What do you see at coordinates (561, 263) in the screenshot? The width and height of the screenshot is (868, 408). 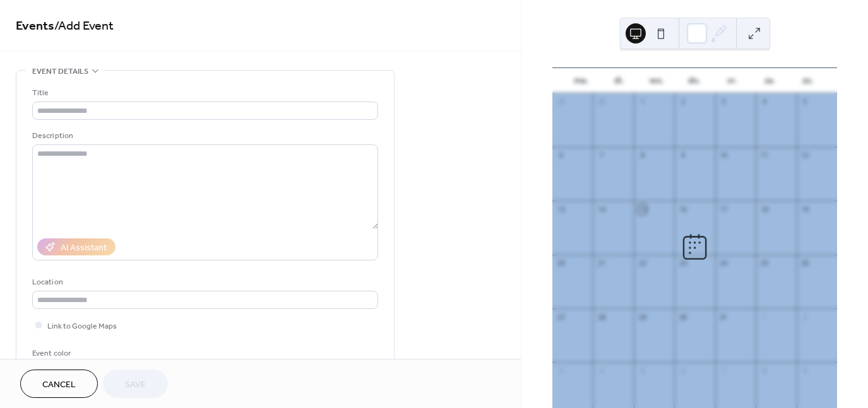 I see `div: 20` at bounding box center [561, 263].